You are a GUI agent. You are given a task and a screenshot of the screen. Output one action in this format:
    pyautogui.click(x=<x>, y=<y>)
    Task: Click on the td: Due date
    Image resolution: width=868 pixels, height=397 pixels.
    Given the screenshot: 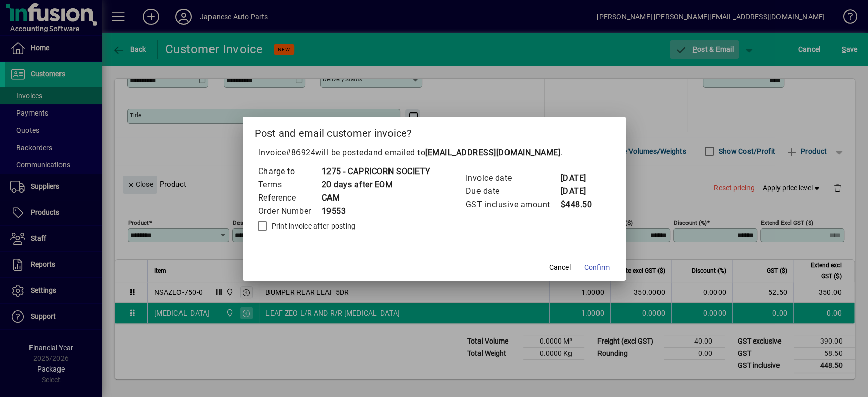 What is the action you would take?
    pyautogui.click(x=513, y=191)
    